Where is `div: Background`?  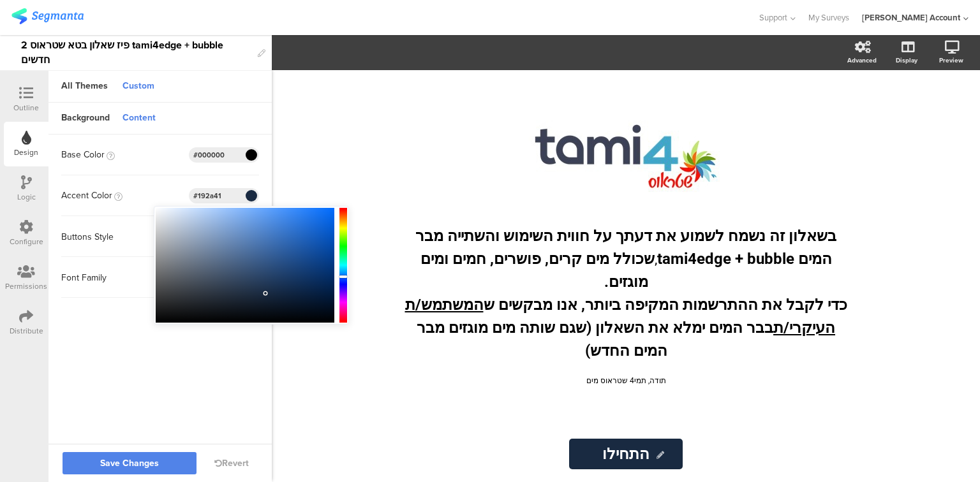
div: Background is located at coordinates (85, 119).